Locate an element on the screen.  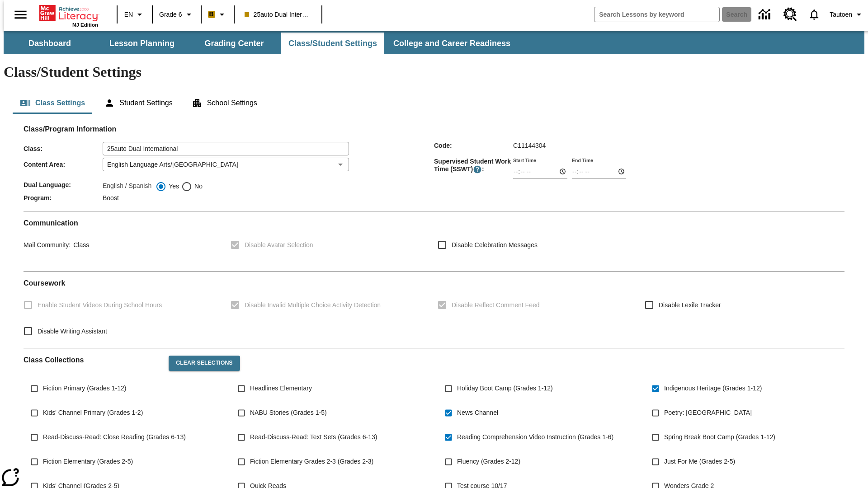
span: Mail Community : is located at coordinates (47, 245).